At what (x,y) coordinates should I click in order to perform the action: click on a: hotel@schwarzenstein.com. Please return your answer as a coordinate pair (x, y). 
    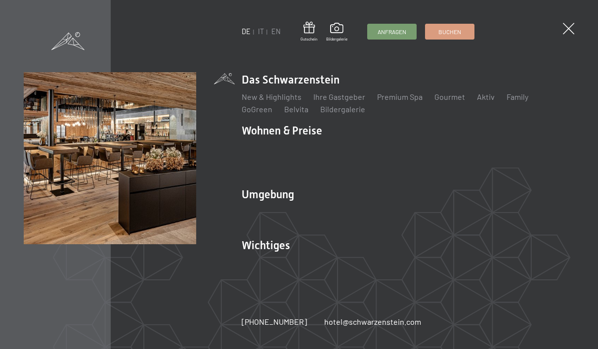
    Looking at the image, I should click on (372, 322).